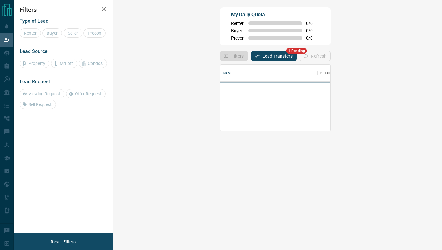 The width and height of the screenshot is (442, 250). I want to click on span: 1 Pending, so click(297, 51).